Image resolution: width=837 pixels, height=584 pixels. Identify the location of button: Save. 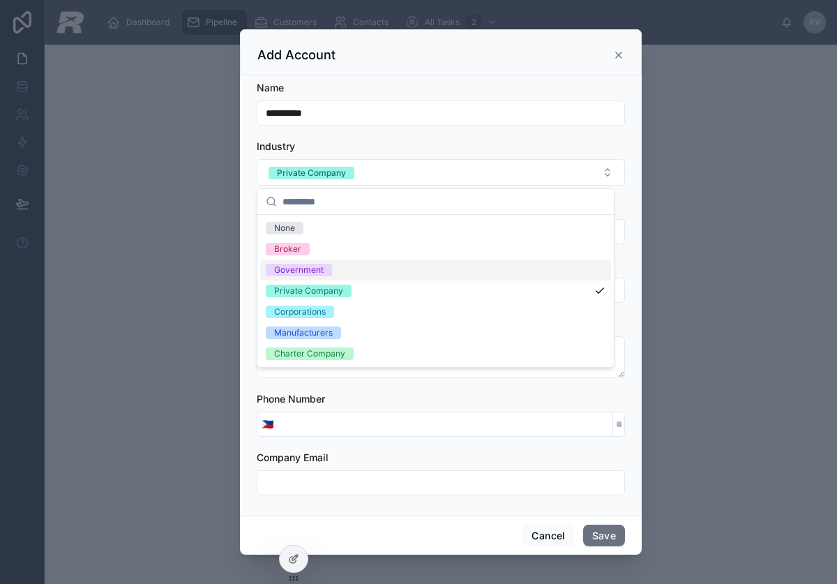
(604, 536).